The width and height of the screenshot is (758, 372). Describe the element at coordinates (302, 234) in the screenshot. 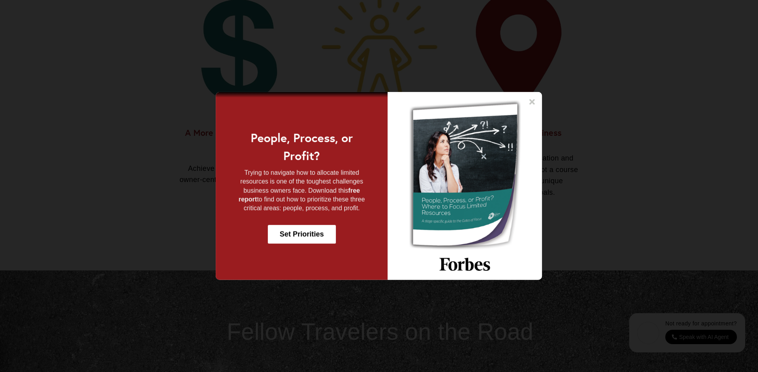

I see `a: Set Priorities` at that location.